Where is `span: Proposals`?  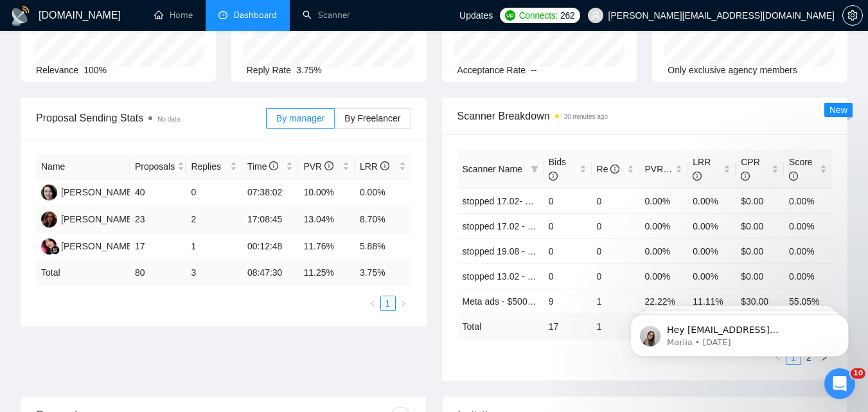
span: Proposals is located at coordinates (155, 166).